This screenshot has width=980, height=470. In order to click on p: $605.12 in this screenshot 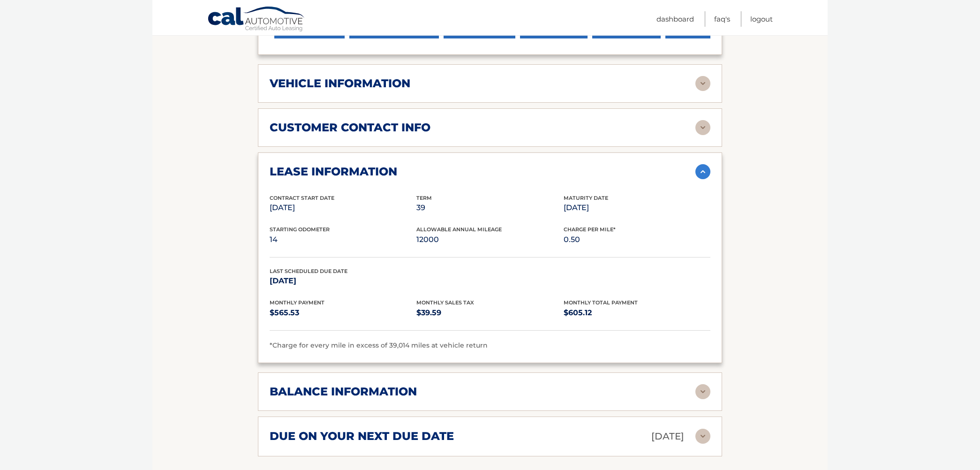, I will do `click(637, 313)`.